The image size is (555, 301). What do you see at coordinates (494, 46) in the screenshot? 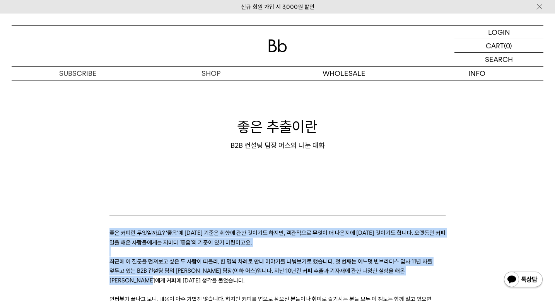
I see `p: CART` at bounding box center [494, 46].